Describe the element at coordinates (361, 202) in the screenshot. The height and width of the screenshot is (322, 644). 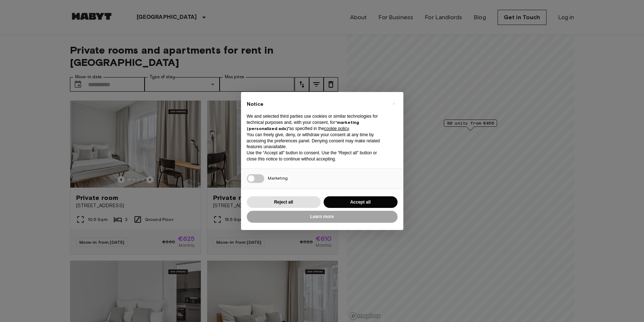
I see `button: Accept all` at that location.